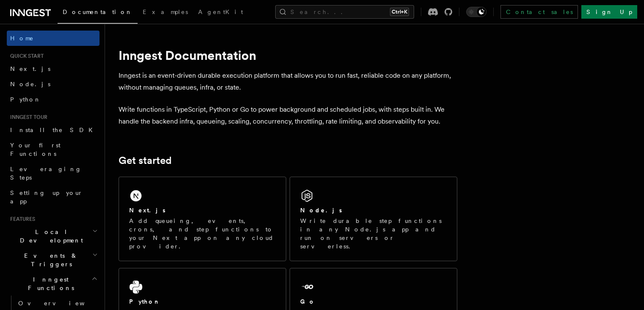  Describe the element at coordinates (145, 160) in the screenshot. I see `a: Get started` at that location.